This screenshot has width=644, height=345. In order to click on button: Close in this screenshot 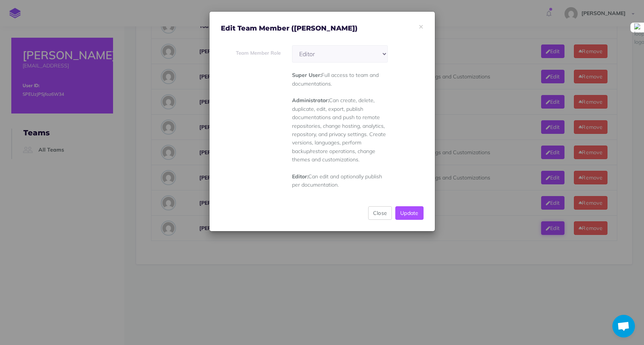, I will do `click(380, 213)`.